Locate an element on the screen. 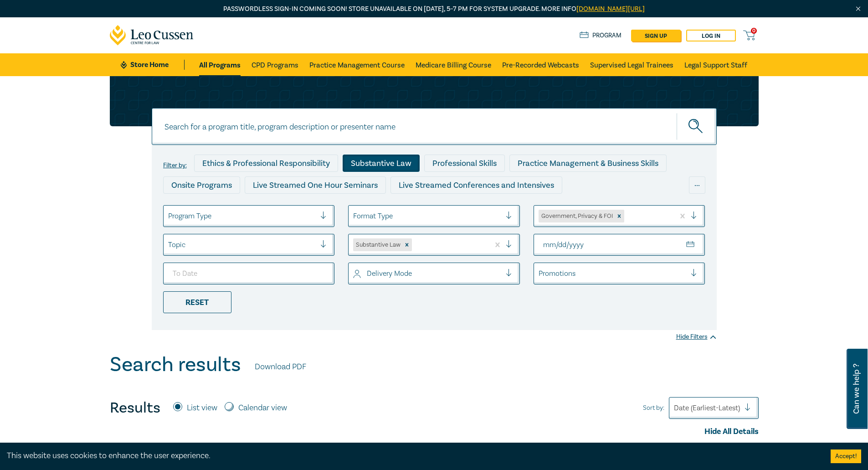  div: 10 CPD Point Packages is located at coordinates (471, 207).